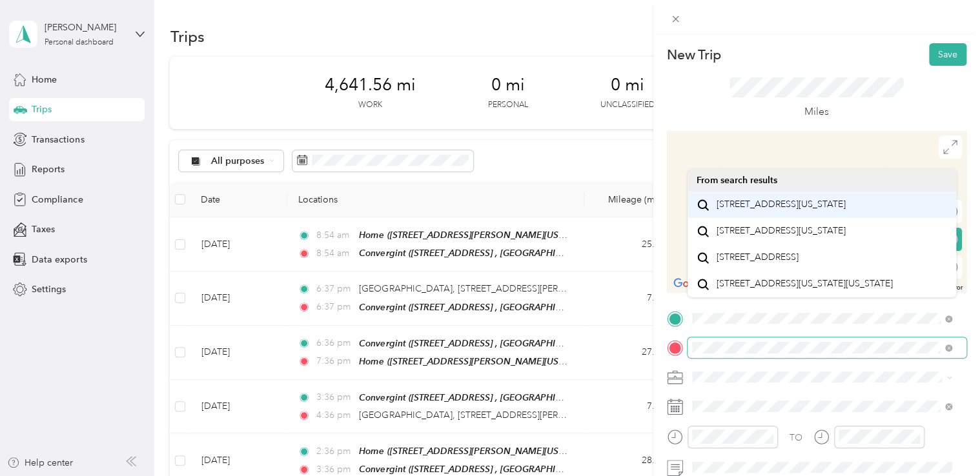 This screenshot has height=476, width=980. What do you see at coordinates (948, 54) in the screenshot?
I see `button: Save` at bounding box center [948, 54].